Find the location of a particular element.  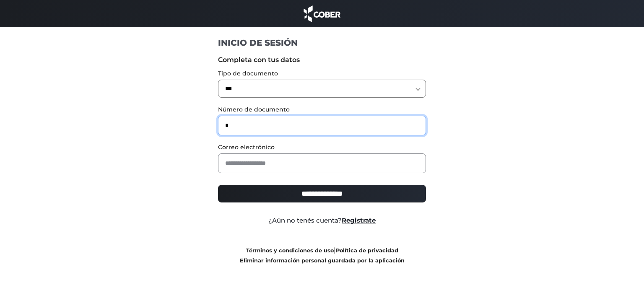

a: Política de privacidad is located at coordinates (367, 251).